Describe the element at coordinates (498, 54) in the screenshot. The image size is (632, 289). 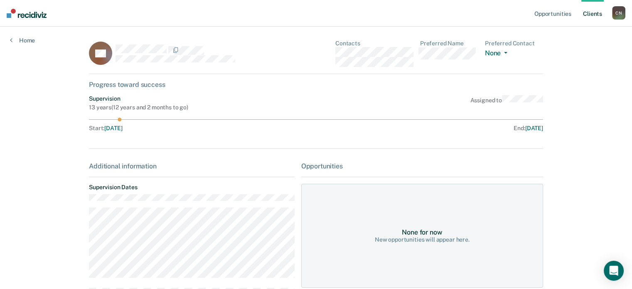
I see `button: None` at that location.